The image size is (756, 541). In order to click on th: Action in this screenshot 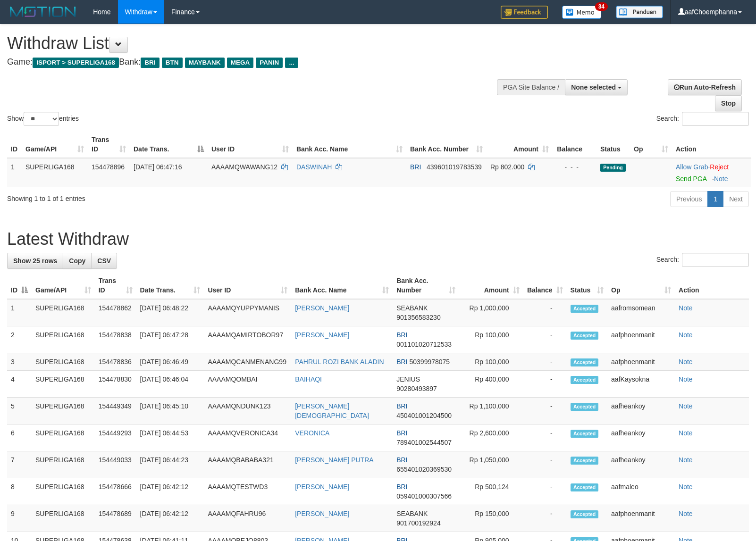, I will do `click(711, 144)`.